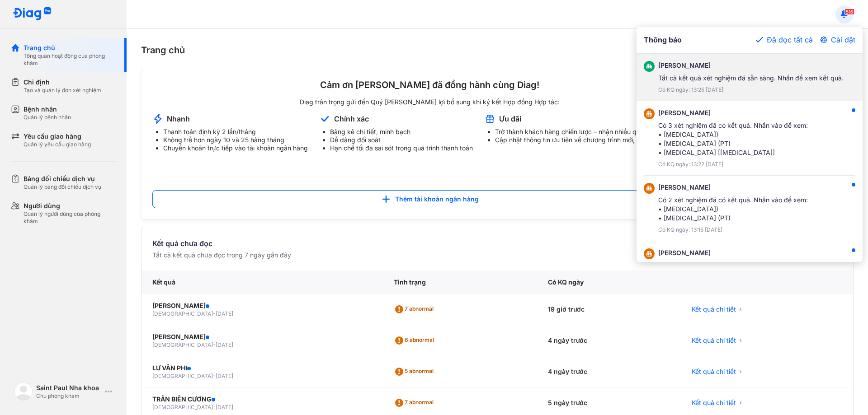 This screenshot has width=868, height=415. What do you see at coordinates (751, 78) in the screenshot?
I see `div: Tất cả kết quả xét nghiệm đã sẵn sàng. Nhấn để xem kết quả.` at bounding box center [751, 78].